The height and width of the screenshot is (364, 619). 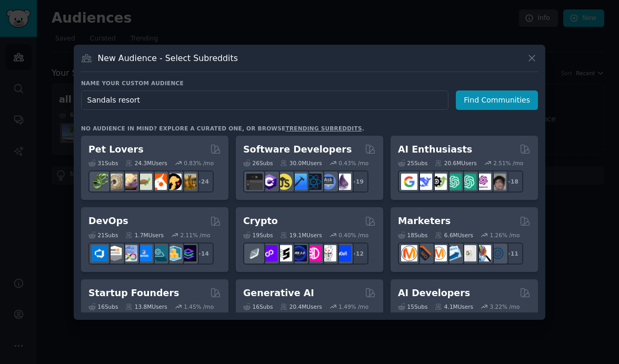 I want to click on img: GoogleGeminiAI, so click(x=409, y=181).